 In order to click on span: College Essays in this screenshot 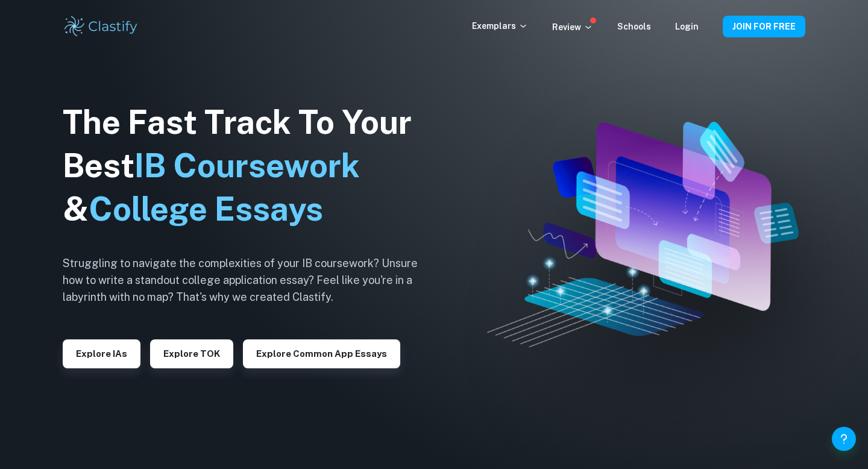, I will do `click(205, 208)`.